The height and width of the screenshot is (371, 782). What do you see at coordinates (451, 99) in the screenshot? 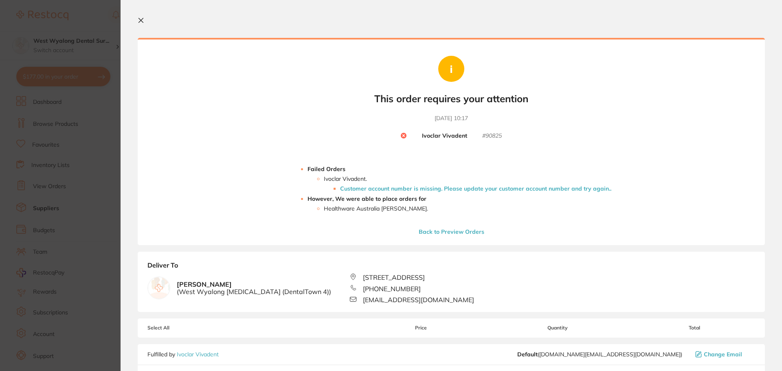
I see `b: This order requires your attention` at bounding box center [451, 99].